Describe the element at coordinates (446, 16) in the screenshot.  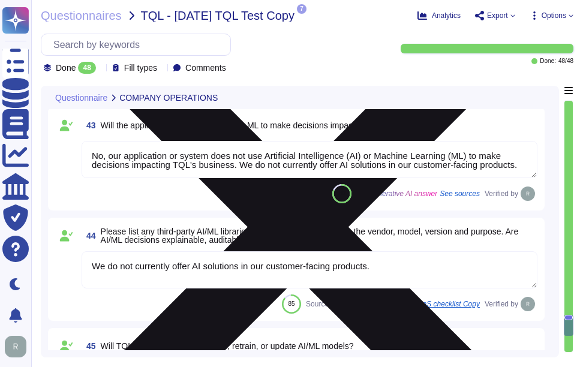
I see `span: Analytics` at that location.